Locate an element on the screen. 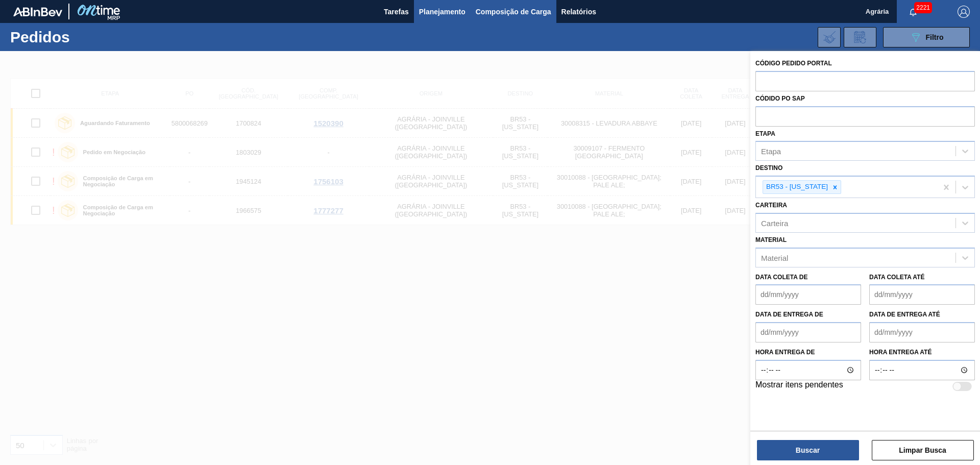 The image size is (980, 465). div: Carteira is located at coordinates (775, 223).